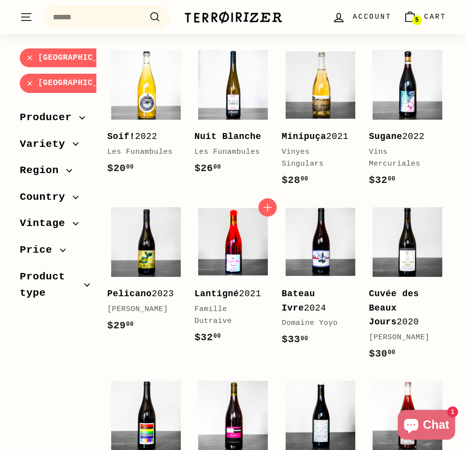 The image size is (466, 450). What do you see at coordinates (295, 180) in the screenshot?
I see `span: $28` at bounding box center [295, 180].